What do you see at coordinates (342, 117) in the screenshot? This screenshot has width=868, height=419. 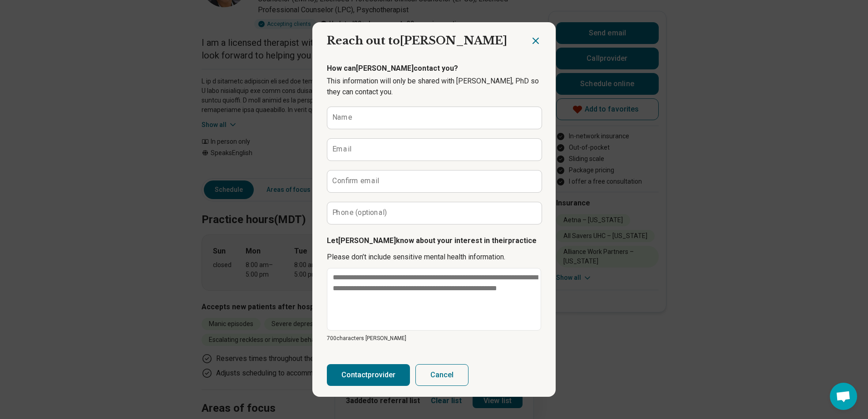 I see `label: Name` at bounding box center [342, 117].